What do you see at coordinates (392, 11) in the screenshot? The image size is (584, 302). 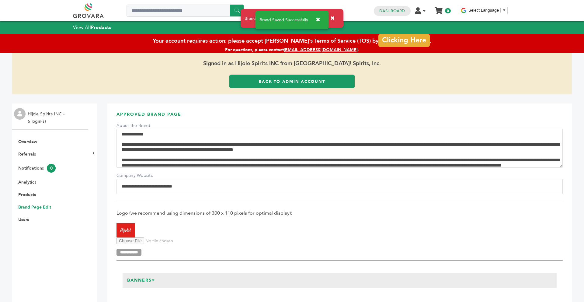 I see `a: Dashboard` at bounding box center [392, 11].